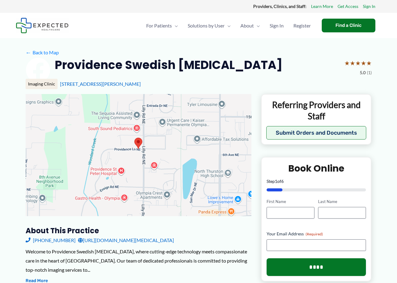 The image size is (397, 283). I want to click on a: Register, so click(302, 26).